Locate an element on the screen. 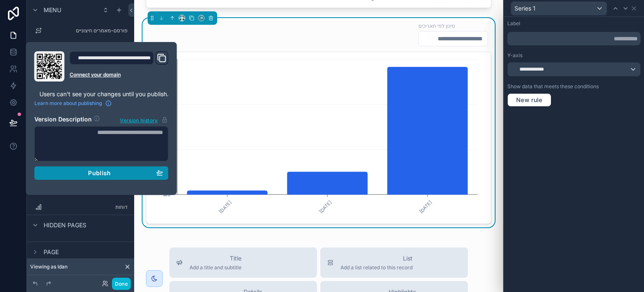 This screenshot has height=292, width=644. a: Connect your domain is located at coordinates (119, 75).